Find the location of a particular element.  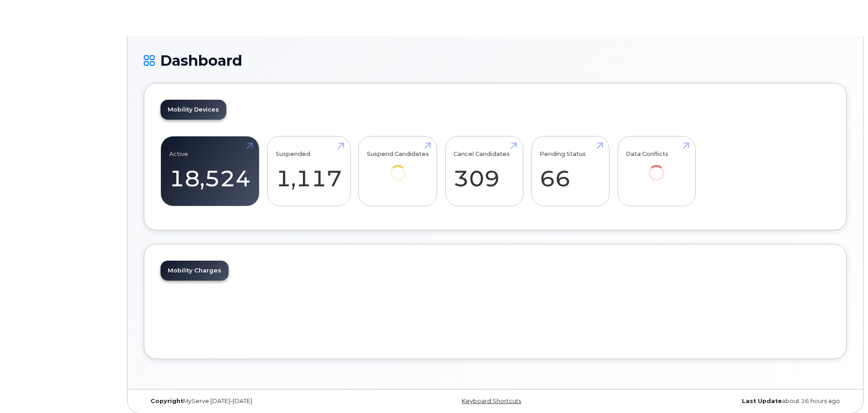

a: Pending Status 66 is located at coordinates (570, 171).